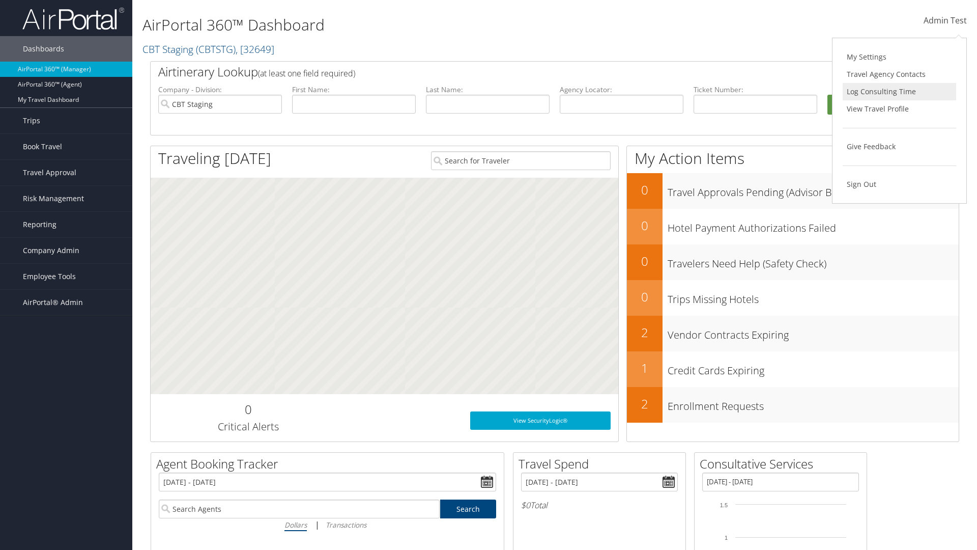  Describe the element at coordinates (521, 72) in the screenshot. I see `h2: Airtinerary Lookup` at that location.